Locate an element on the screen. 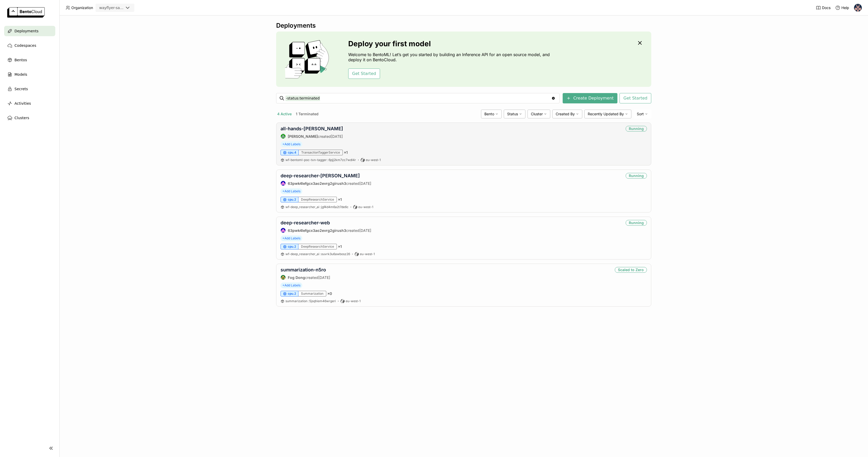 Image resolution: width=868 pixels, height=457 pixels. p: Welcome to BentoML! Let’s get you started by building an Inference API for an open source model, ... is located at coordinates (450, 57).